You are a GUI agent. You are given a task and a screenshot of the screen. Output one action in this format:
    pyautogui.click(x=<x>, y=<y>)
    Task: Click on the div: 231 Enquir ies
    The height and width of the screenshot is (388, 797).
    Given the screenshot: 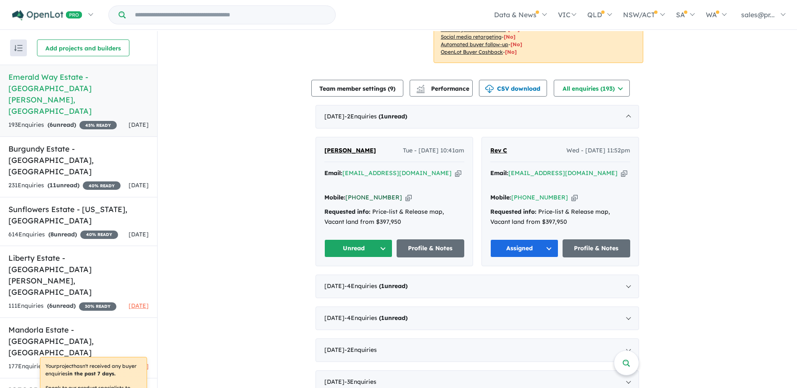 What is the action you would take?
    pyautogui.click(x=64, y=186)
    